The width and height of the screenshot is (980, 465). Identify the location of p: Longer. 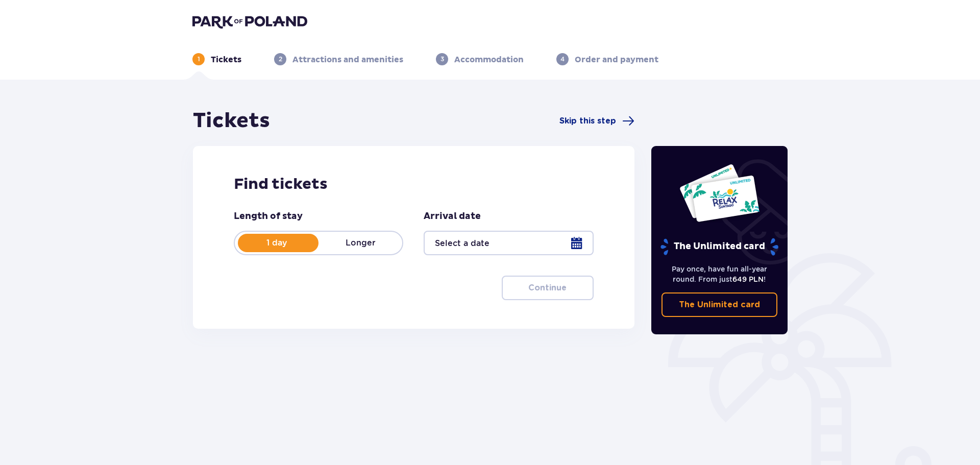
(360, 243).